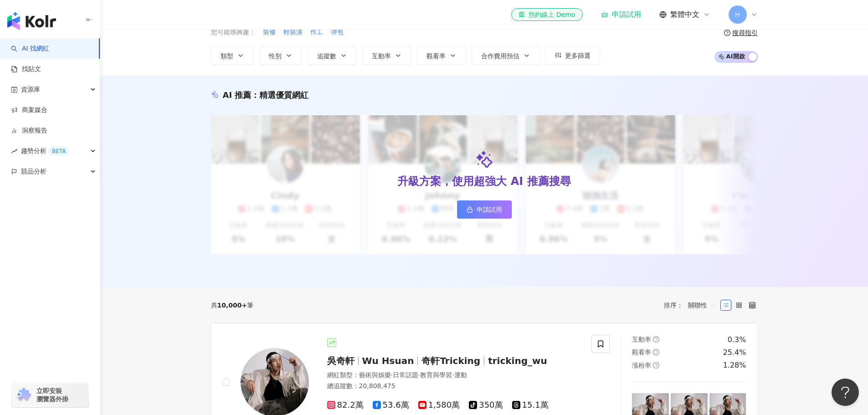 Image resolution: width=868 pixels, height=415 pixels. I want to click on span: 精選優質網紅, so click(284, 95).